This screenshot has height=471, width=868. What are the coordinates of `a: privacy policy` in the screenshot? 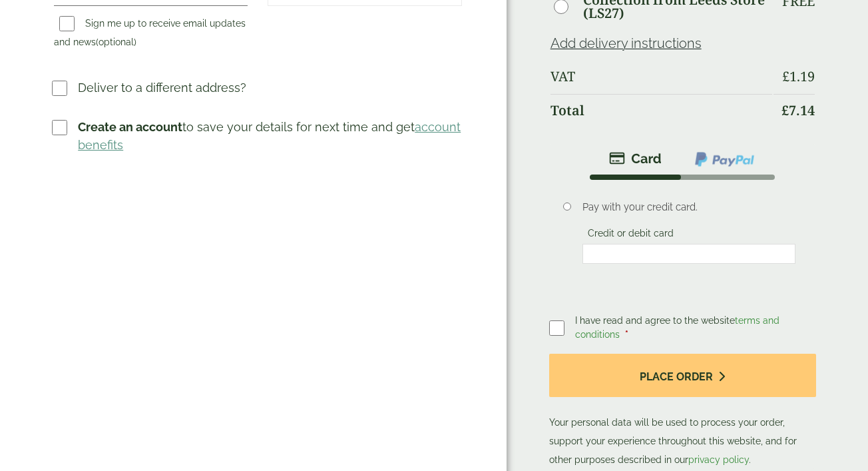 It's located at (718, 460).